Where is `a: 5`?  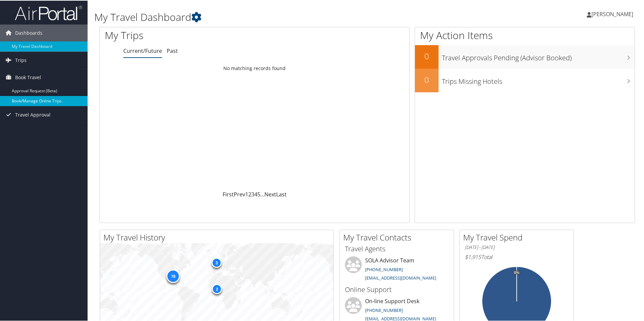
a: 5 is located at coordinates (259, 194).